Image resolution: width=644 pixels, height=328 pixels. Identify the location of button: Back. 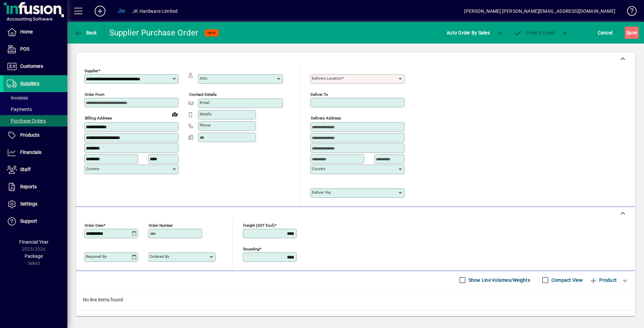
(86, 33).